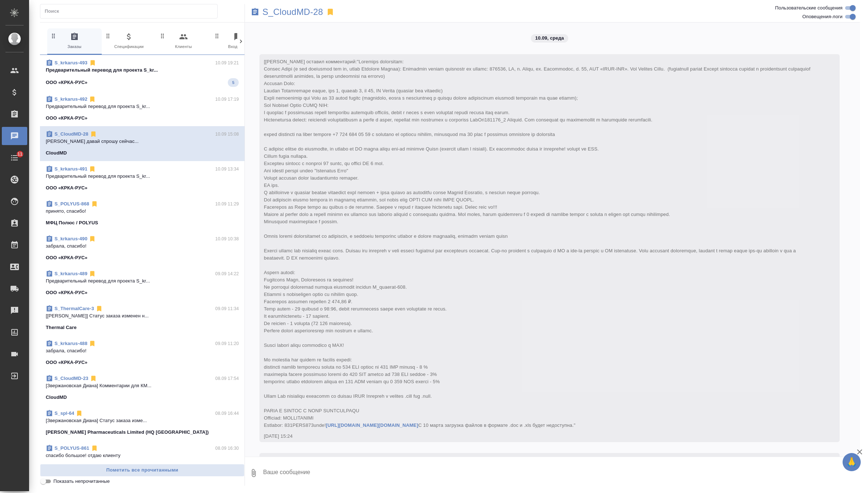 Image resolution: width=868 pixels, height=493 pixels. What do you see at coordinates (142, 353) in the screenshot?
I see `div: S_krkarus-48809.09 11:20забрала, спасибо!ООО «КРКА-РУС»` at bounding box center [142, 353].